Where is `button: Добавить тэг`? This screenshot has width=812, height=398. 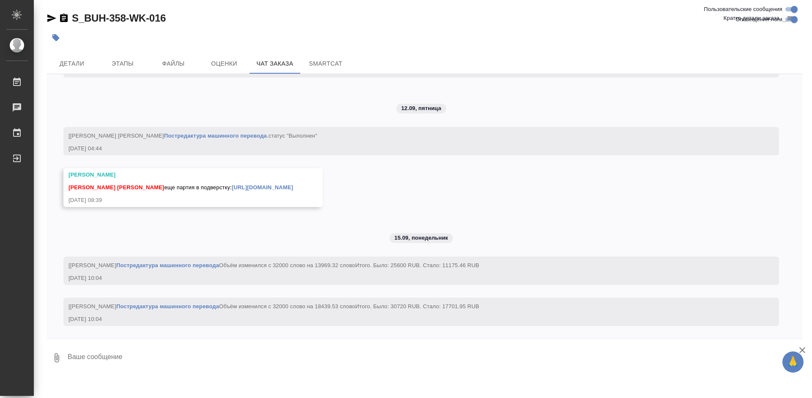
button: Добавить тэг is located at coordinates (56, 38).